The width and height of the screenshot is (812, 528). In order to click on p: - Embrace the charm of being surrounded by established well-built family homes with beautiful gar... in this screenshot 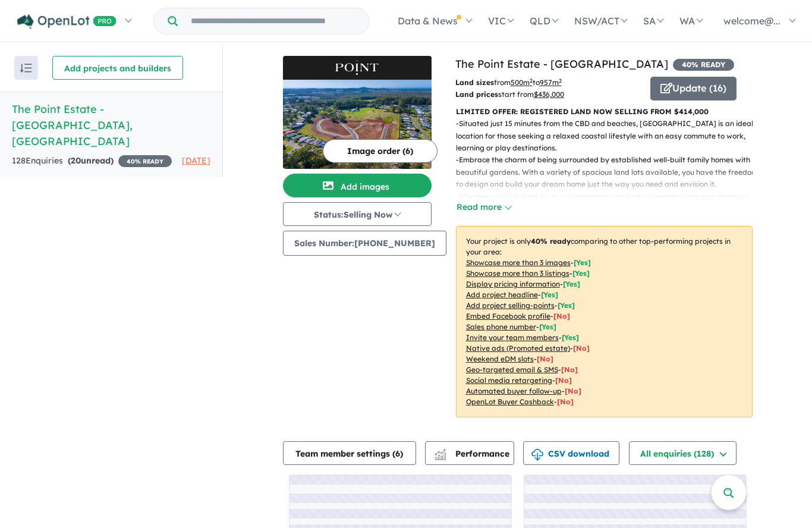, I will do `click(609, 171)`.